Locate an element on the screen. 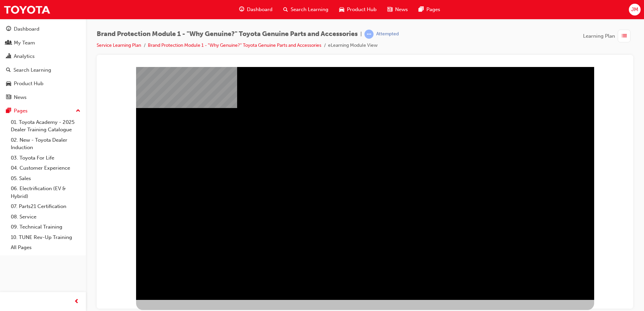 This screenshot has height=311, width=644. div: Product Hub is located at coordinates (29, 83).